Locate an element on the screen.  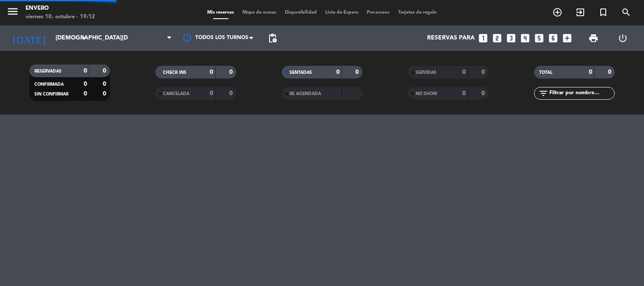
span: Disponibilidad is located at coordinates (300, 12).